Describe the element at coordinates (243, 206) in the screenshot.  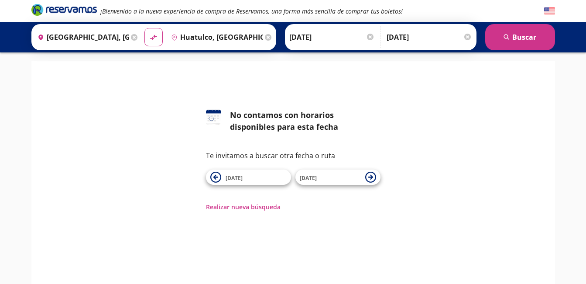
I see `button: Realizar nueva búsqueda` at that location.